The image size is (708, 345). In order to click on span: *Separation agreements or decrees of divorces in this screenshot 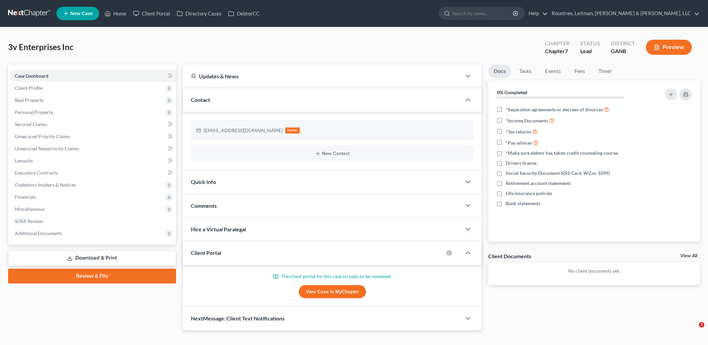, I will do `click(554, 110)`.